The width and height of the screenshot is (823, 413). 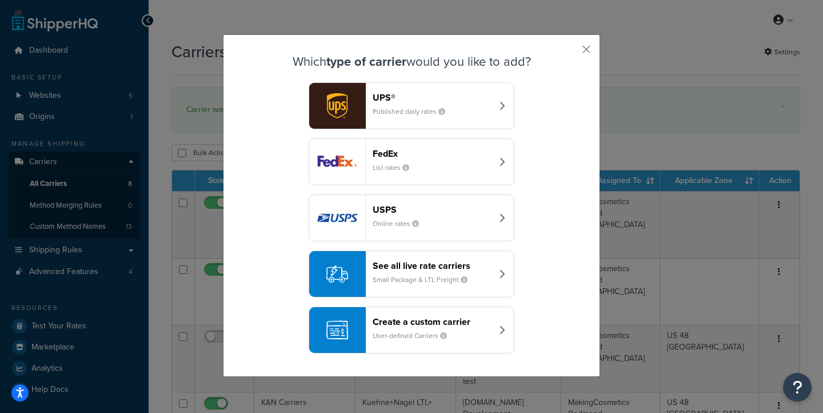 I want to click on button: fedEx logoFedExList rates, so click(x=411, y=162).